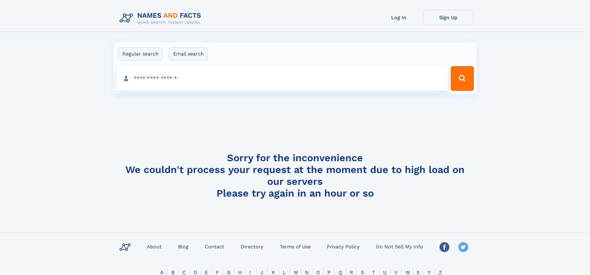  What do you see at coordinates (162, 18) in the screenshot?
I see `img: Logo Names and Facts` at bounding box center [162, 18].